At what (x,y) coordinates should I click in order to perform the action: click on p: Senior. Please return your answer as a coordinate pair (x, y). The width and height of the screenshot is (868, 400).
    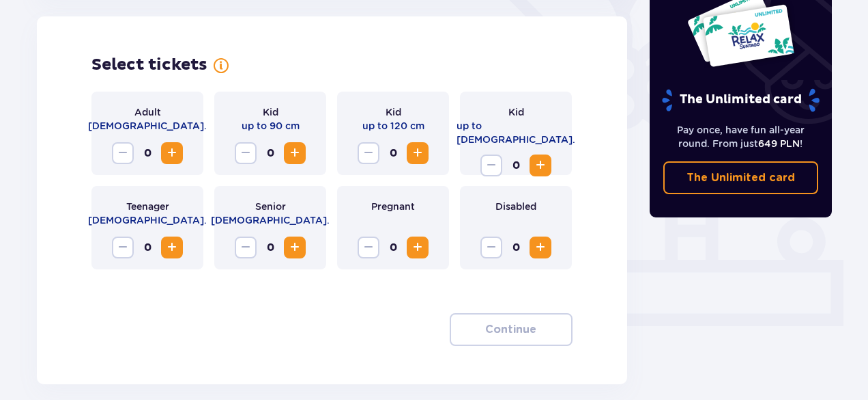
    Looking at the image, I should click on (271, 206).